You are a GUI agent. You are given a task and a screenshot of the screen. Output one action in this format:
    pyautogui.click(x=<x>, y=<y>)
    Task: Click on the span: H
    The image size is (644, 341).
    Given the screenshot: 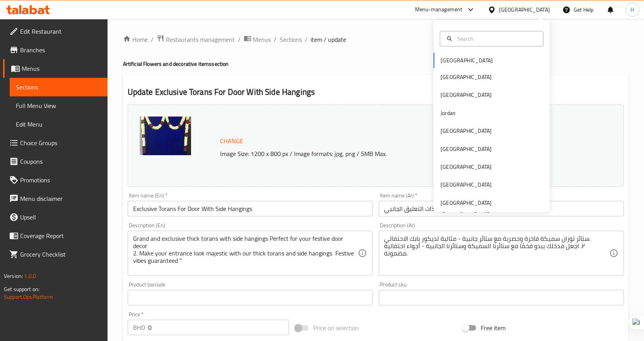 What is the action you would take?
    pyautogui.click(x=632, y=10)
    